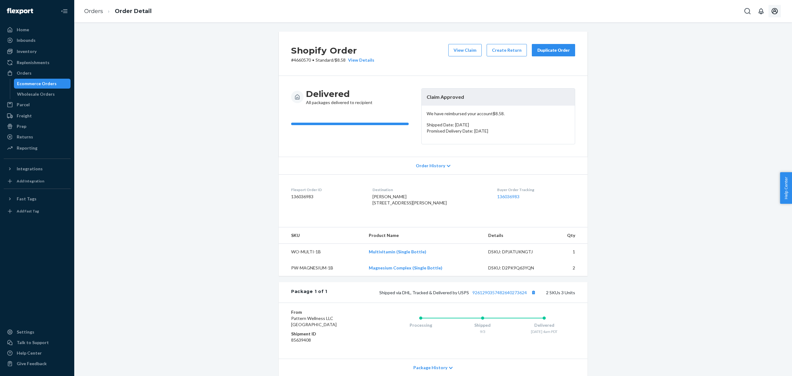 The height and width of the screenshot is (376, 792). I want to click on div: All packages delivered to recipient, so click(339, 97).